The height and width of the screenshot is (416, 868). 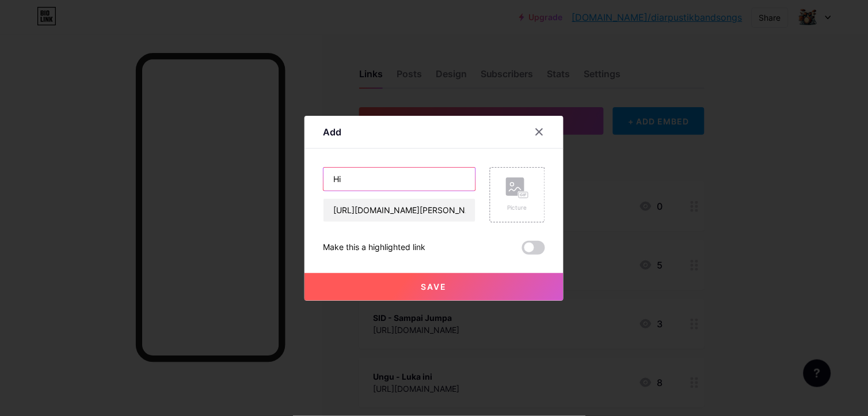 I want to click on div: Add, so click(x=332, y=132).